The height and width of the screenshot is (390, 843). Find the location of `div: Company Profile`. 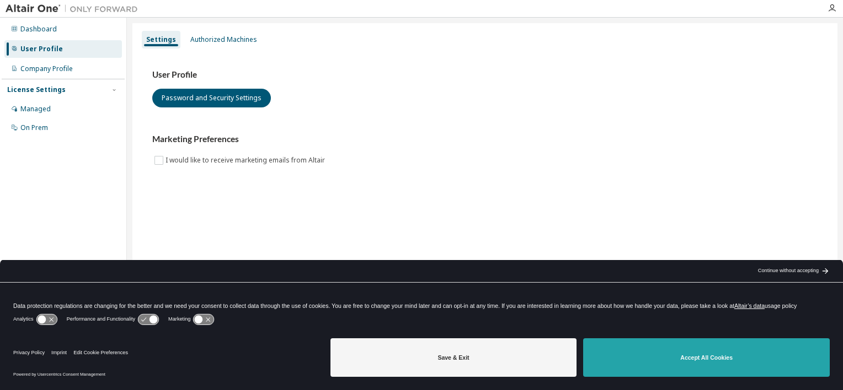

div: Company Profile is located at coordinates (46, 69).